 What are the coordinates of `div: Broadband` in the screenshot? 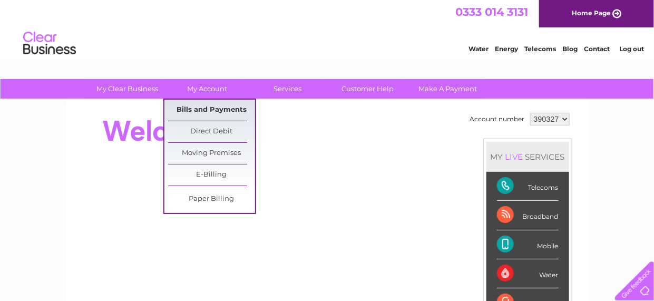 It's located at (528, 215).